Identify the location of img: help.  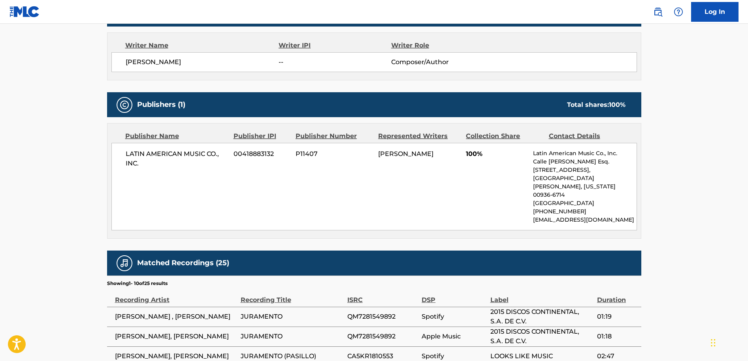
(679, 12).